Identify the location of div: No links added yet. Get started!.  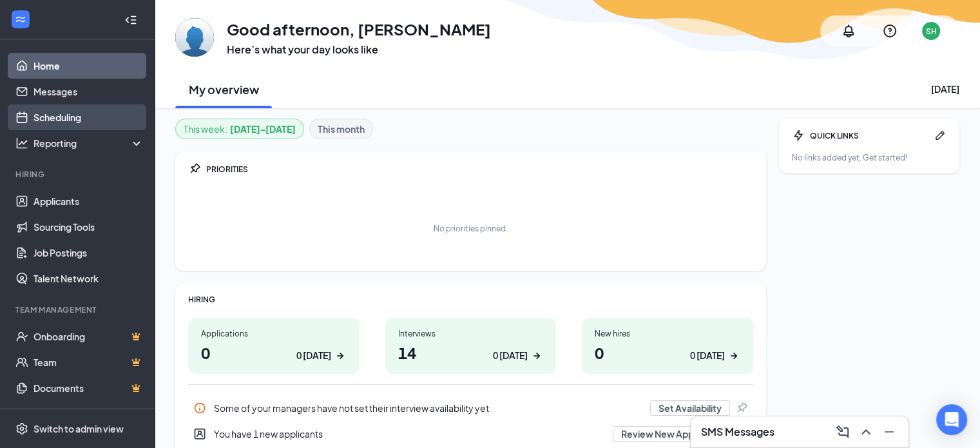
(870, 158).